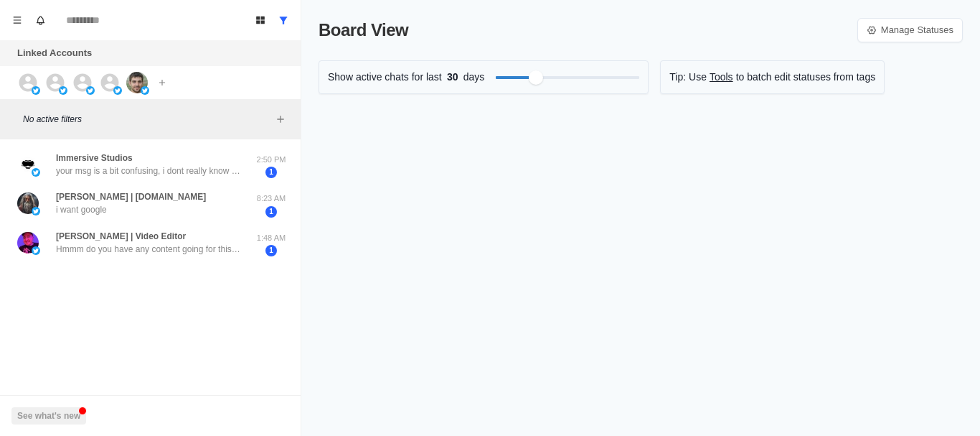 The width and height of the screenshot is (980, 436). I want to click on p: 1:48 AM, so click(271, 238).